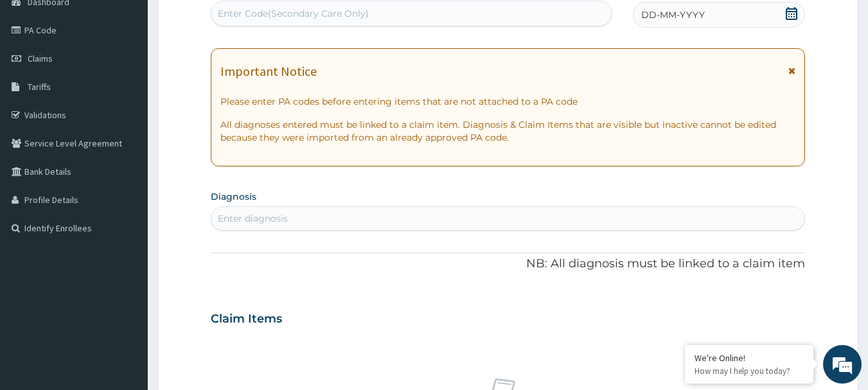 The height and width of the screenshot is (390, 868). Describe the element at coordinates (38, 80) in the screenshot. I see `img: d_794563401_company_1708531726252_794563401` at that location.